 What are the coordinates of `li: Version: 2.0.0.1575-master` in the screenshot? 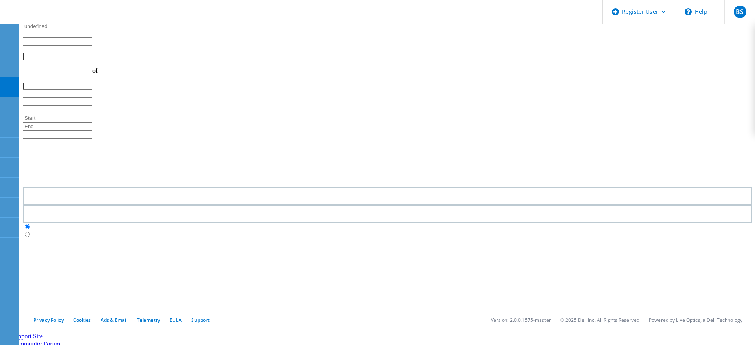 It's located at (521, 320).